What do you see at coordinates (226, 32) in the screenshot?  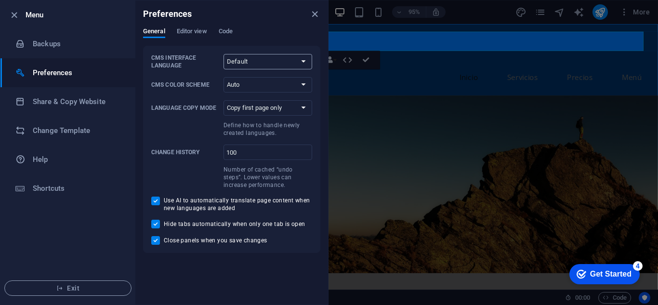 I see `span: Code` at bounding box center [226, 32].